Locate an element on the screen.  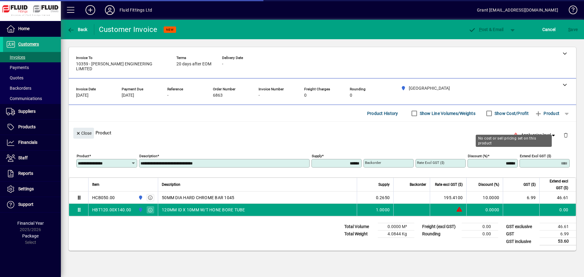
td: 0.0000 M³ is located at coordinates (396, 227).